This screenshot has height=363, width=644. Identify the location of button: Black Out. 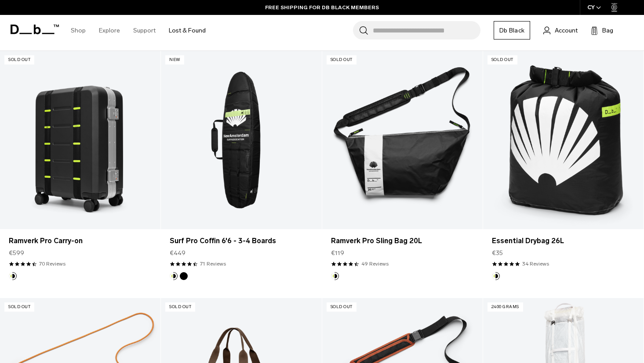
(184, 276).